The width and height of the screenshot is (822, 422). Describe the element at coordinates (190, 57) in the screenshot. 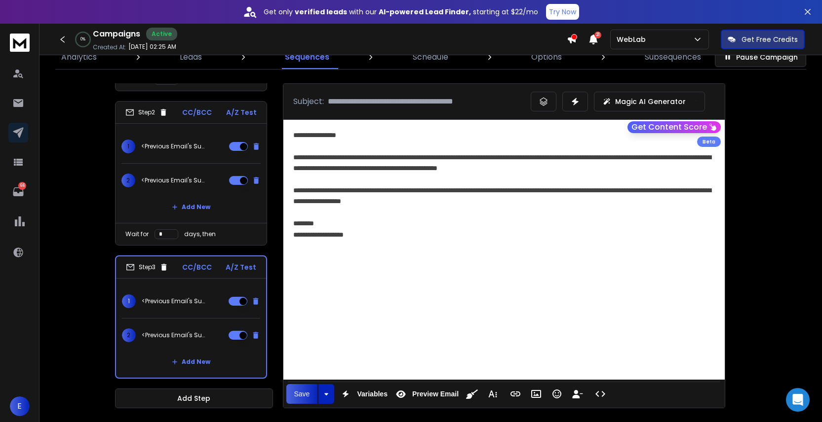

I see `a: Leads` at that location.